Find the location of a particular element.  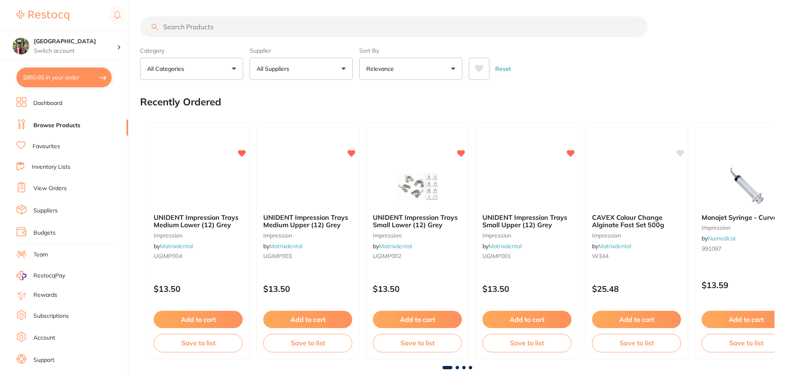

button: Relevance is located at coordinates (411, 69).